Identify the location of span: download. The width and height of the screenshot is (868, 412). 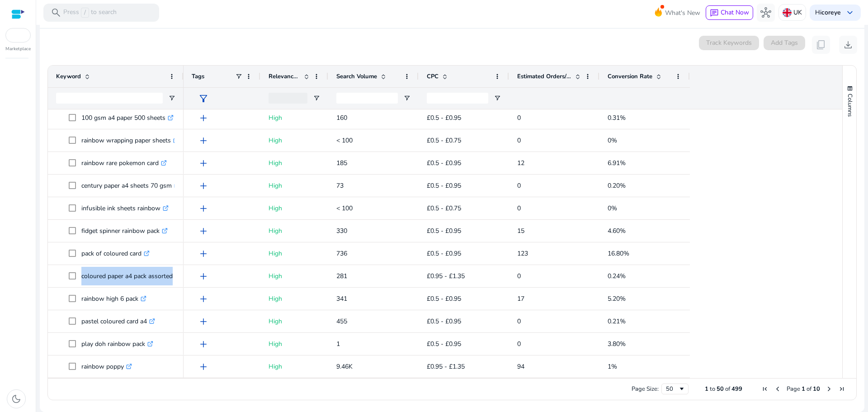
(848, 45).